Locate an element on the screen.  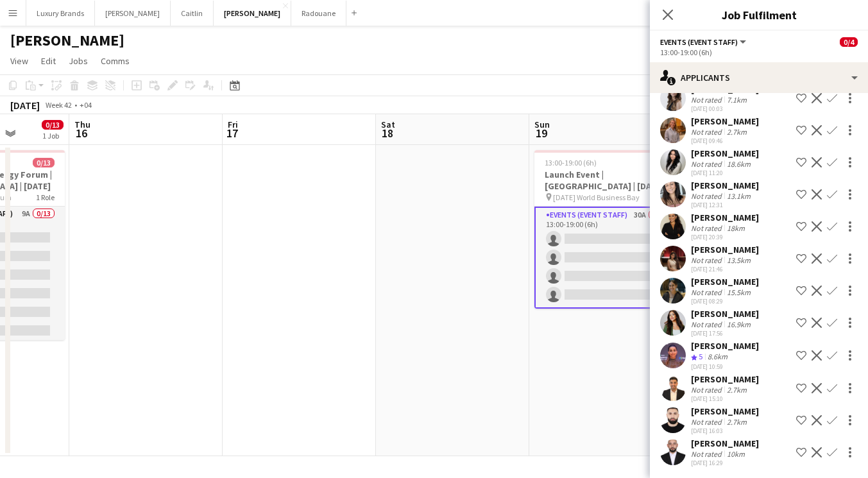
span: 19 is located at coordinates (541, 133).